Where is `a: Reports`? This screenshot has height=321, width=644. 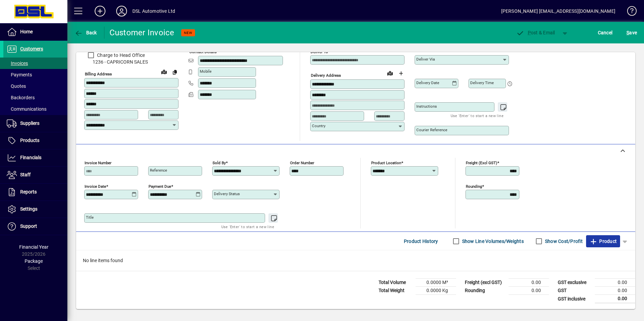
a: Reports is located at coordinates (35, 192).